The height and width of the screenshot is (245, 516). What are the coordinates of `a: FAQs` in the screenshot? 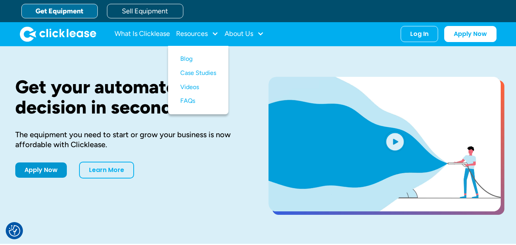 It's located at (198, 101).